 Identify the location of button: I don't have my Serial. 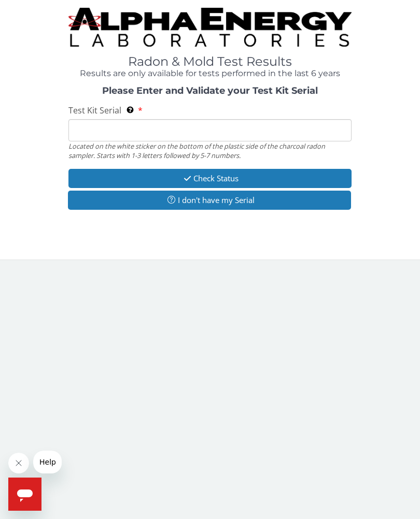
(210, 200).